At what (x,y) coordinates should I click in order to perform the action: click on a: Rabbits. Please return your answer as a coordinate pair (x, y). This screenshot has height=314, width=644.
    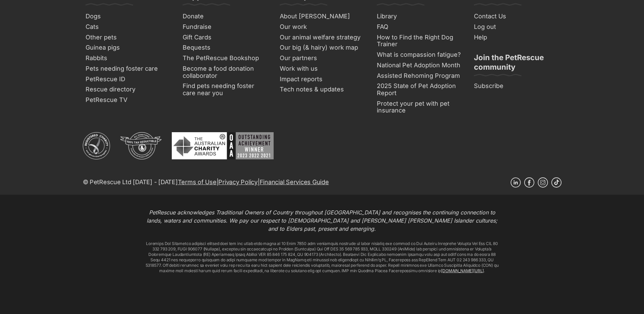
    Looking at the image, I should click on (128, 58).